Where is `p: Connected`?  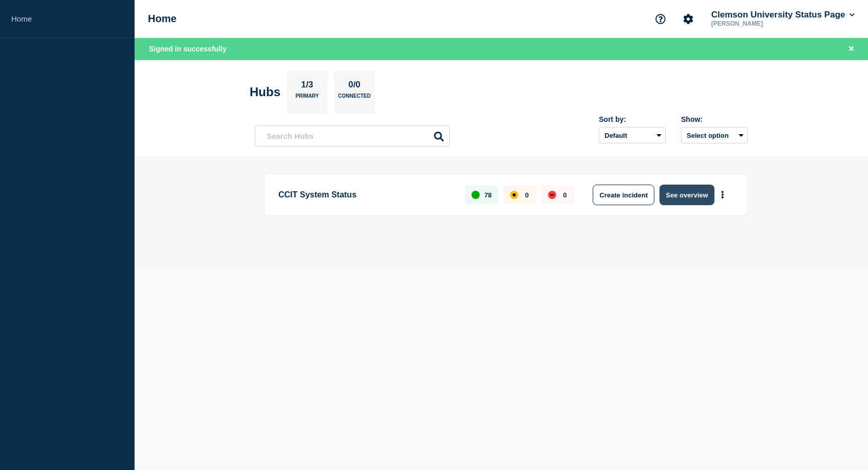 p: Connected is located at coordinates (354, 99).